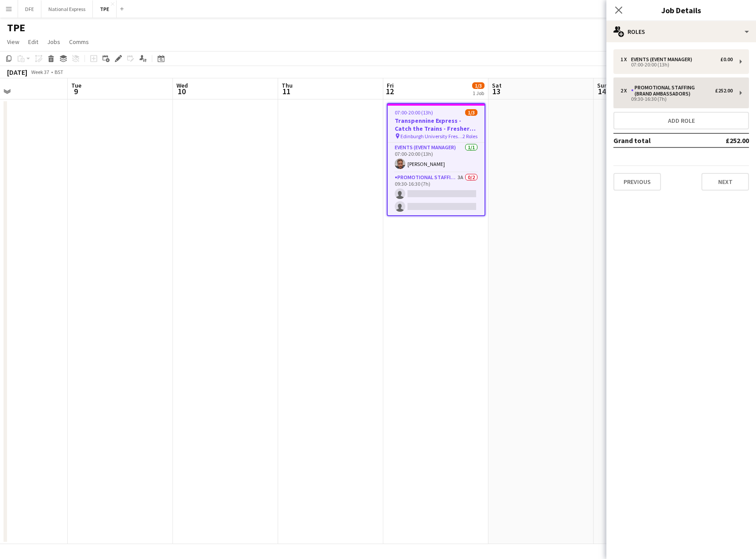 The image size is (756, 559). What do you see at coordinates (76, 85) in the screenshot?
I see `span: Tue` at bounding box center [76, 85].